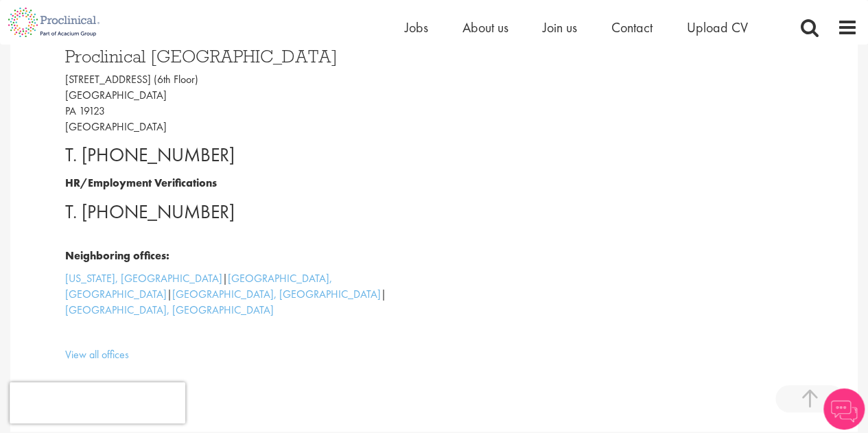 The image size is (868, 433). What do you see at coordinates (140, 182) in the screenshot?
I see `b: HR/Employment Verifications` at bounding box center [140, 182].